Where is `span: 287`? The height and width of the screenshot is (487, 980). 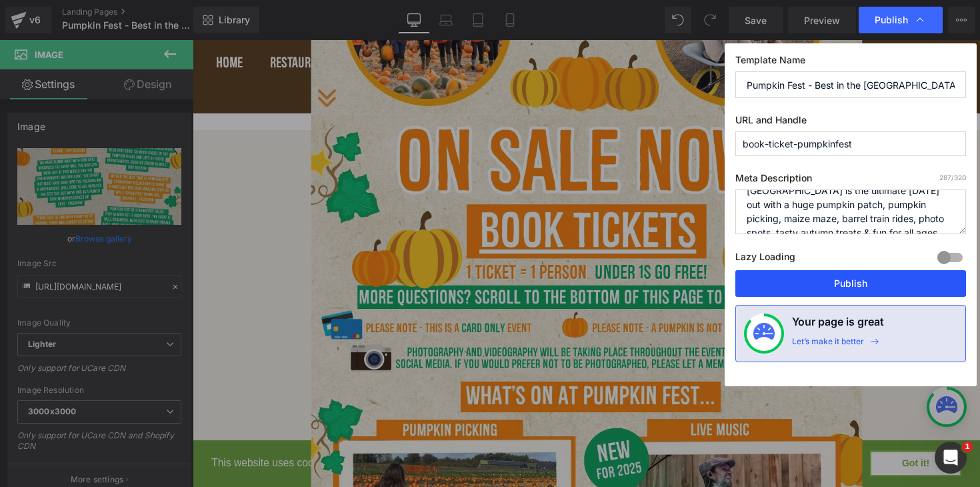 span: 287 is located at coordinates (945, 177).